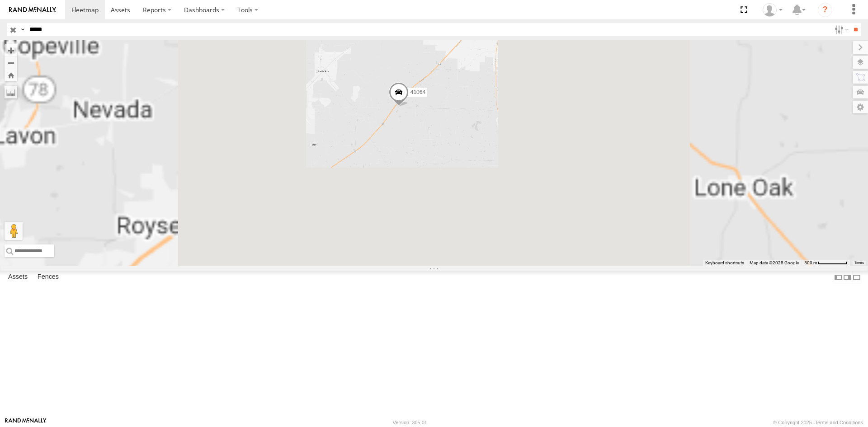 The image size is (868, 427). Describe the element at coordinates (11, 75) in the screenshot. I see `button: Zoom Home` at that location.